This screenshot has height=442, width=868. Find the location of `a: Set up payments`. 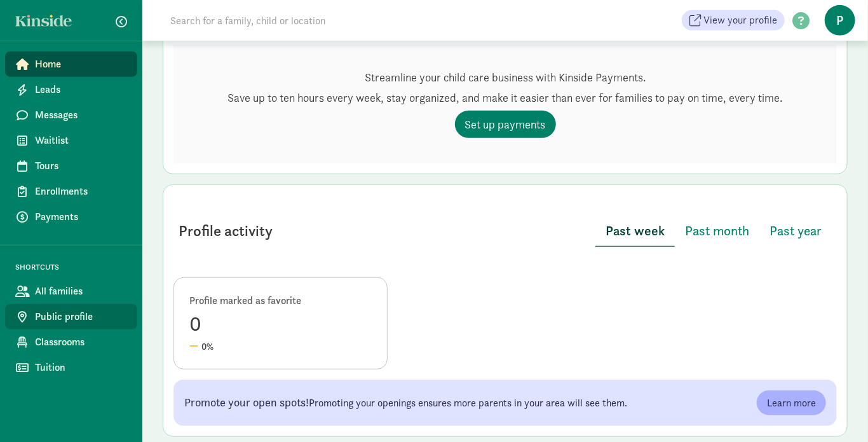

a: Set up payments is located at coordinates (505, 124).